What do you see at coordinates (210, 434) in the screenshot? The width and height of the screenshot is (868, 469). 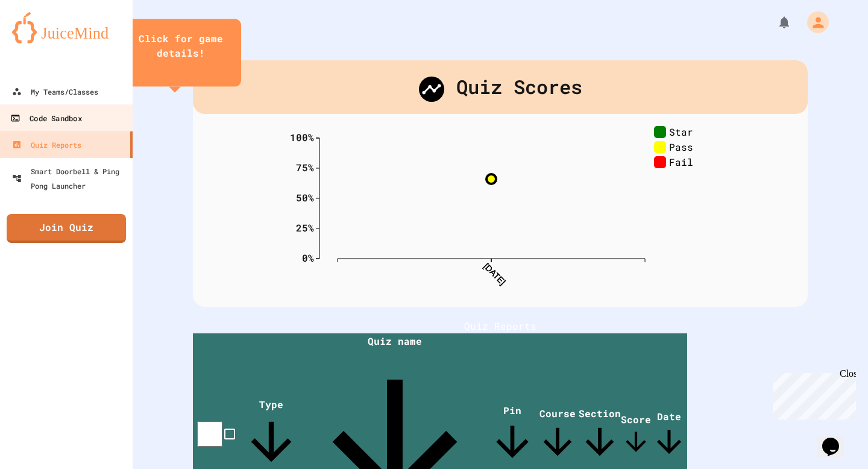 I see `input: select all desserts` at bounding box center [210, 434].